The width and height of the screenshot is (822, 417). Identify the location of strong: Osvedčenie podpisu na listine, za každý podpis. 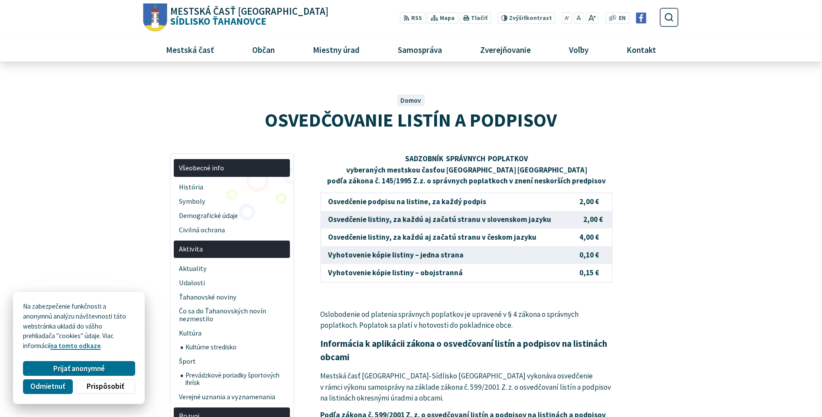
(407, 201).